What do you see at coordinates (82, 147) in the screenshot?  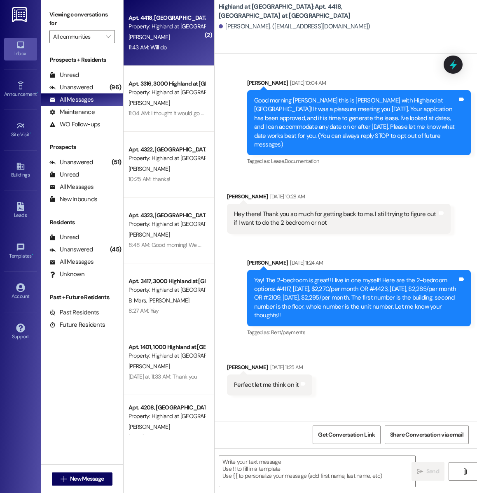 I see `div: Prospects` at bounding box center [82, 147].